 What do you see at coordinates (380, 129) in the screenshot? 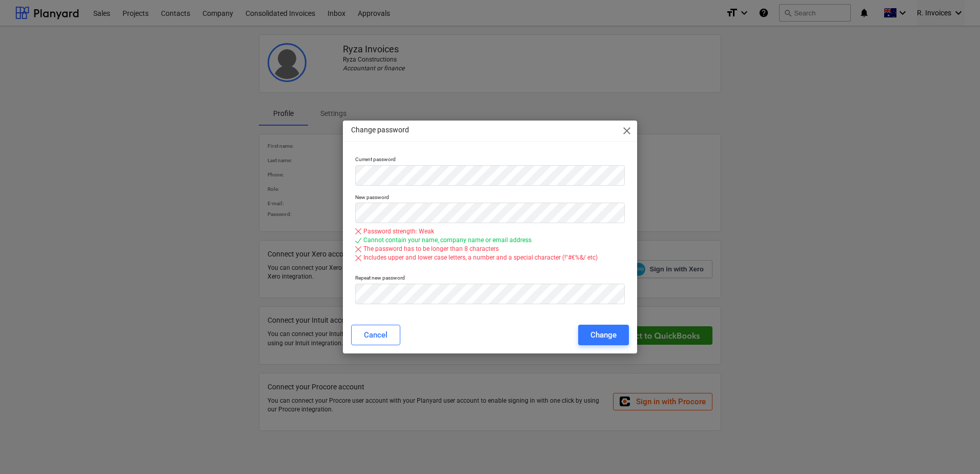
I see `p: Change password` at bounding box center [380, 129].